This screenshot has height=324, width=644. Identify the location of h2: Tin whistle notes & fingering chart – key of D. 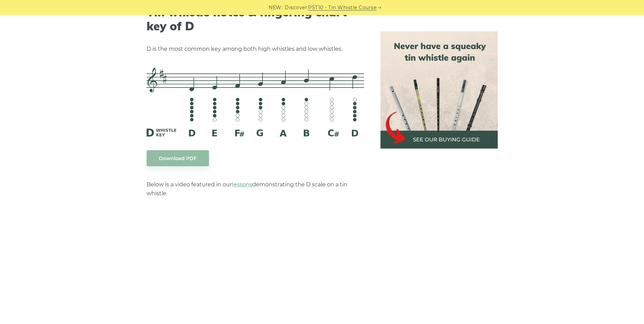
(256, 19).